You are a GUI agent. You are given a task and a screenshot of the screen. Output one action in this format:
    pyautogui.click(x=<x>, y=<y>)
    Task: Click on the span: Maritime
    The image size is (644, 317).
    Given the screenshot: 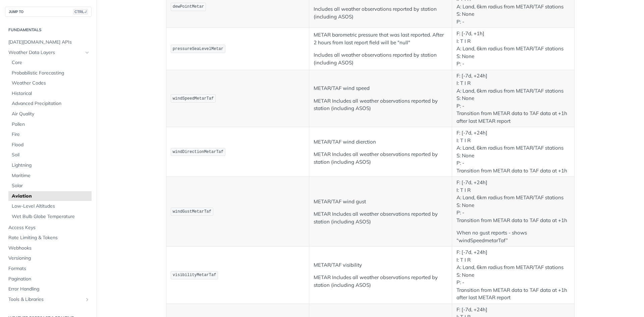 What is the action you would take?
    pyautogui.click(x=51, y=176)
    